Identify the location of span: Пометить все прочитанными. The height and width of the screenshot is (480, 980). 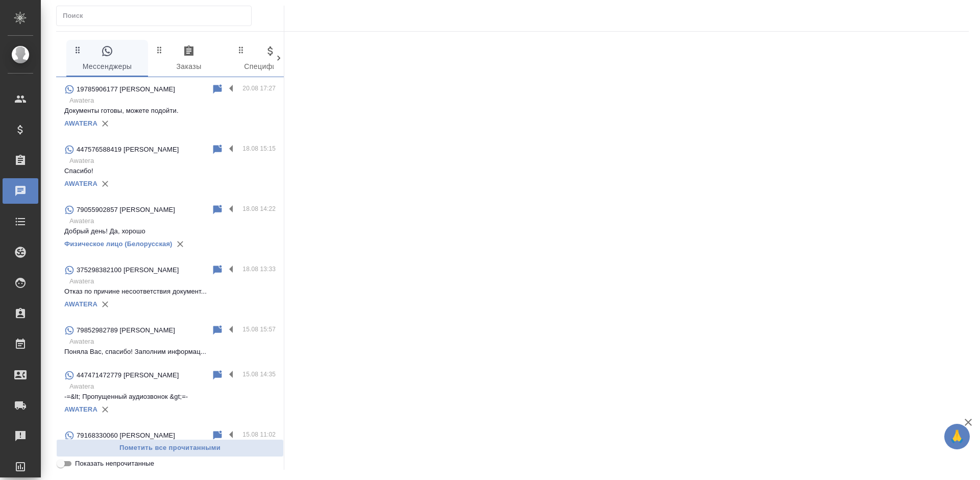
(170, 448).